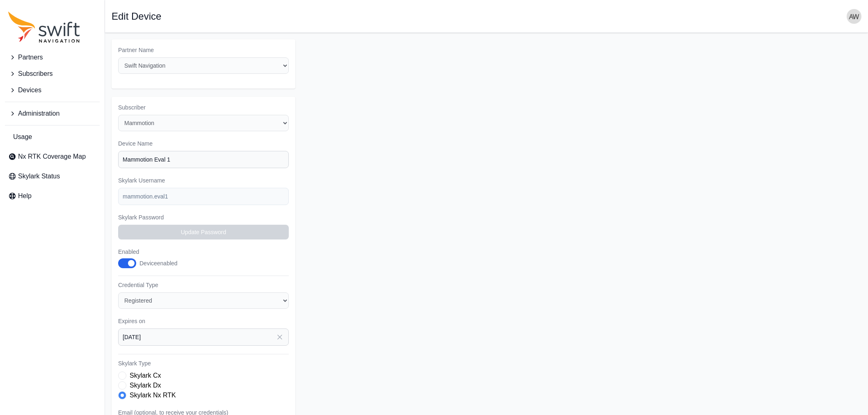  What do you see at coordinates (22, 137) in the screenshot?
I see `span: Usage` at bounding box center [22, 137].